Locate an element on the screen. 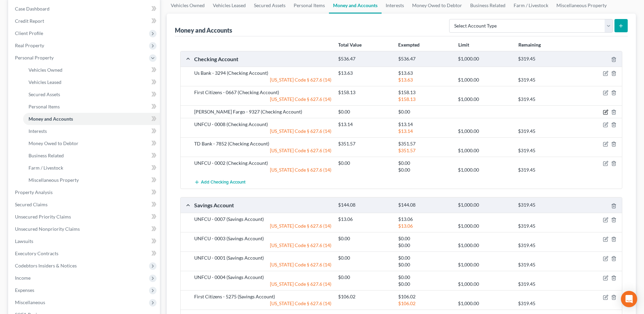 This screenshot has height=314, width=644. strong: Remaining is located at coordinates (529, 45).